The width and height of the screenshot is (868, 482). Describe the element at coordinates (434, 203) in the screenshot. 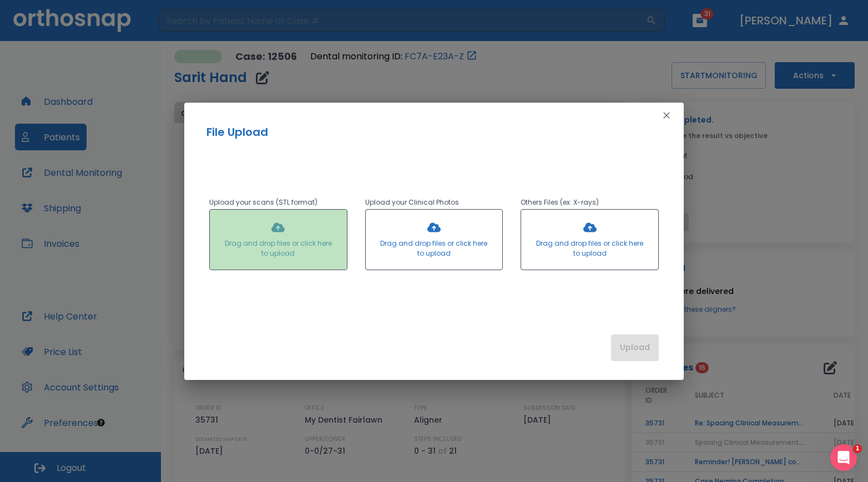

I see `p: Upload your Clinical Photos` at that location.